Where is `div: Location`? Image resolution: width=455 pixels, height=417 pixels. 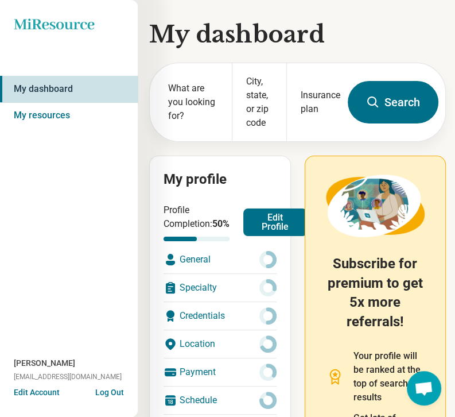
div: Location is located at coordinates (220, 344).